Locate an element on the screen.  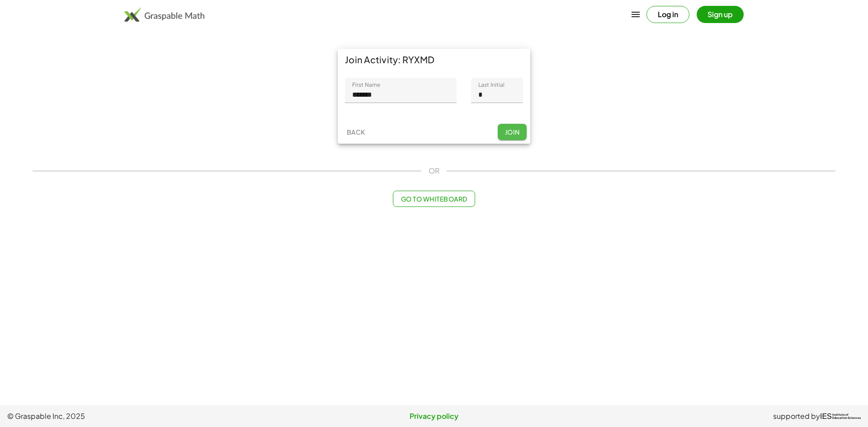
a: Privacy policy is located at coordinates (434, 416).